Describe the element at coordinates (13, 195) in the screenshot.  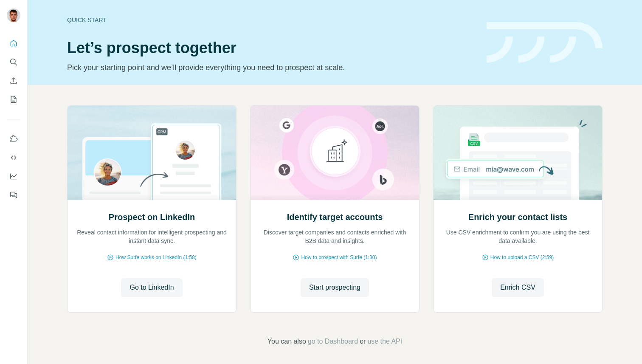
I see `button: Feedback` at that location.